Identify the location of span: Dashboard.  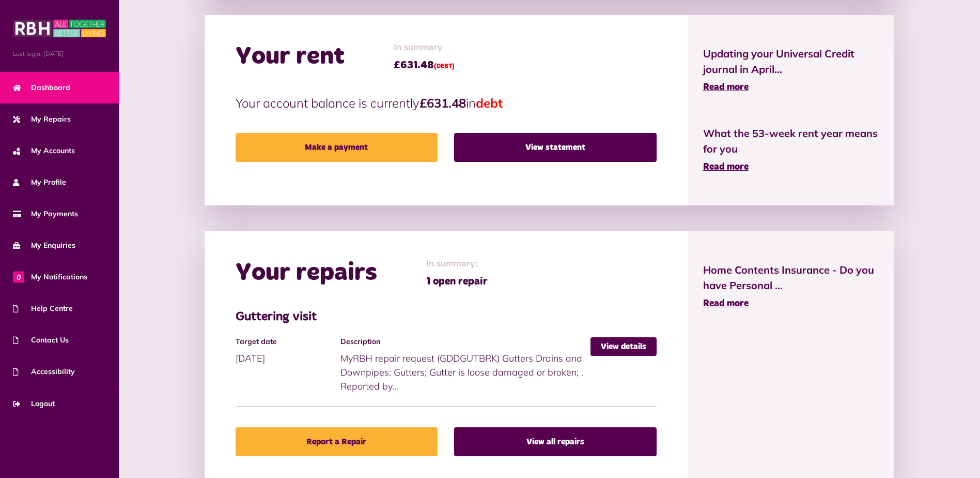
(42, 87).